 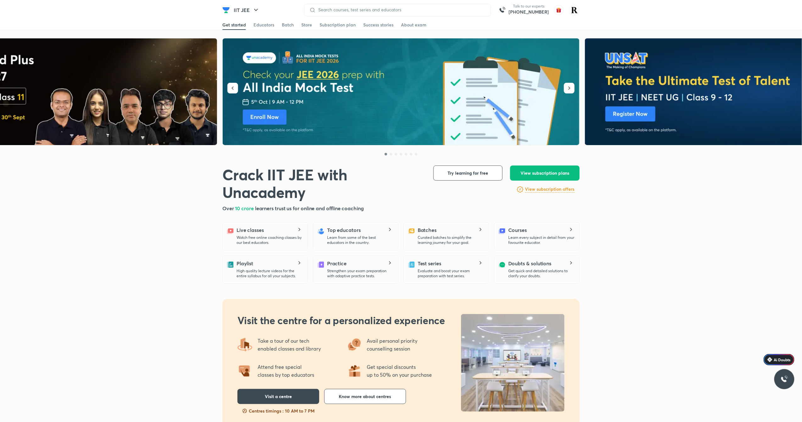 What do you see at coordinates (226, 10) in the screenshot?
I see `img: Company Logo` at bounding box center [226, 10].